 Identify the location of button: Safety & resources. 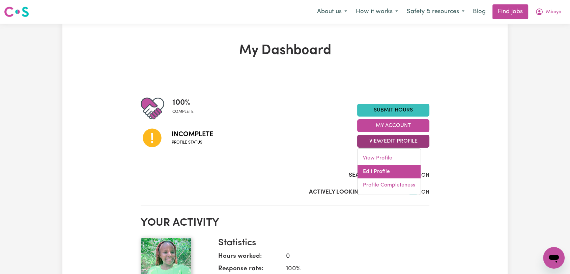
(435, 12).